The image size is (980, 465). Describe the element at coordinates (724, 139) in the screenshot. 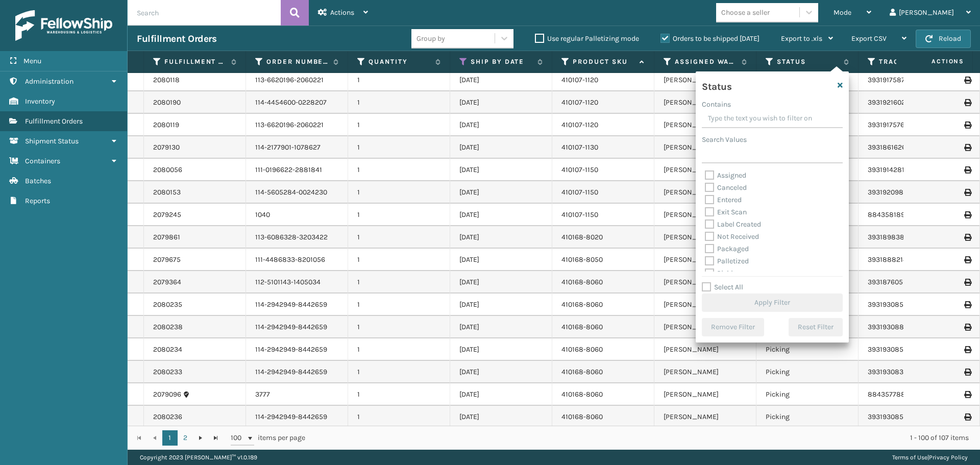

I see `label: Search Values` at that location.